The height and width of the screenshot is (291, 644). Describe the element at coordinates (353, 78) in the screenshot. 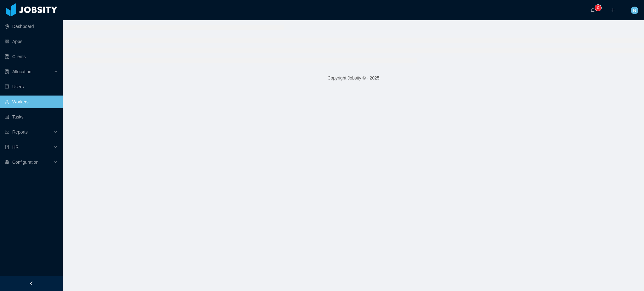

I see `footer: Copyright Jobsity © - 2025` at that location.